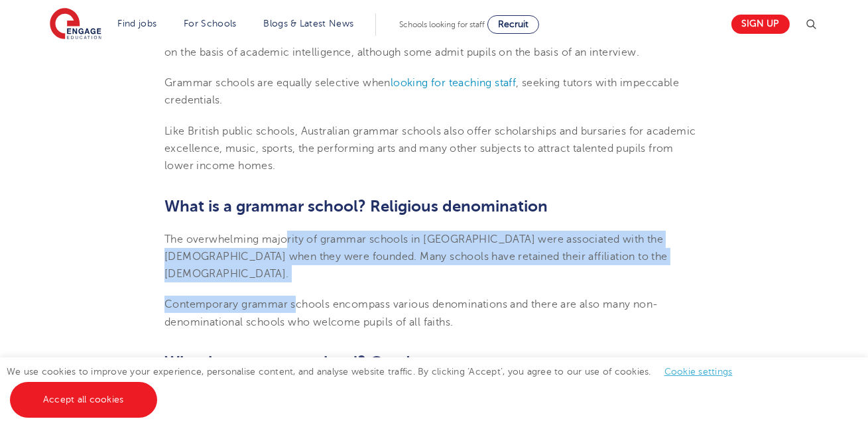 The width and height of the screenshot is (868, 429). I want to click on span: What is a grammar school? Religious denomination, so click(356, 206).